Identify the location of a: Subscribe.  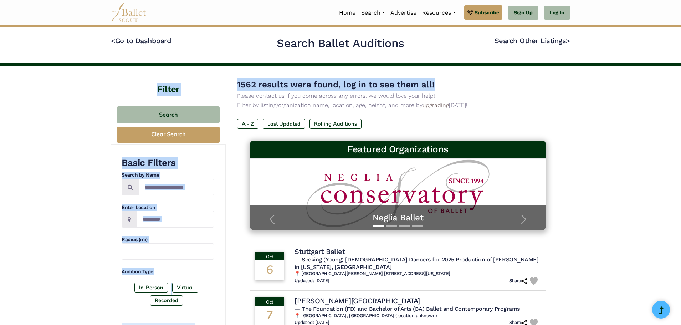
(483, 12).